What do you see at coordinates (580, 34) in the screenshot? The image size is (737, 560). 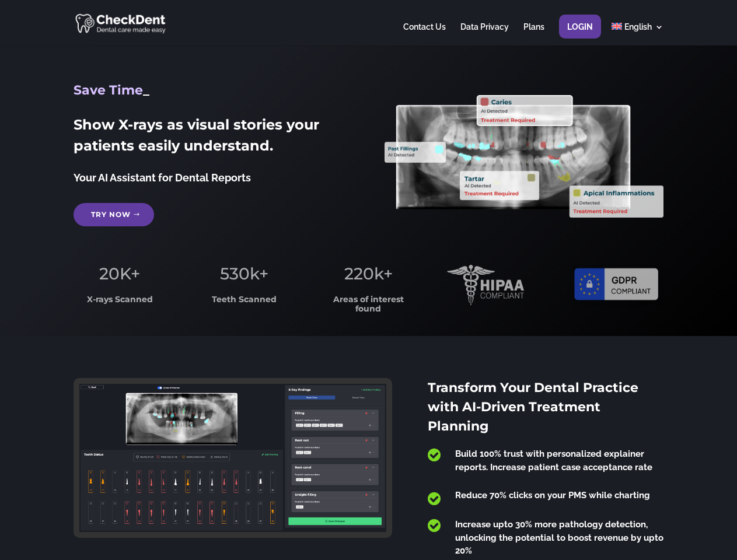 I see `a: Login` at bounding box center [580, 34].